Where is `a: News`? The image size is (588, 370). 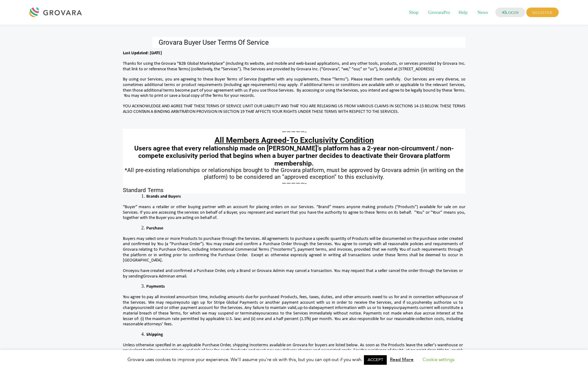 a: News is located at coordinates (482, 13).